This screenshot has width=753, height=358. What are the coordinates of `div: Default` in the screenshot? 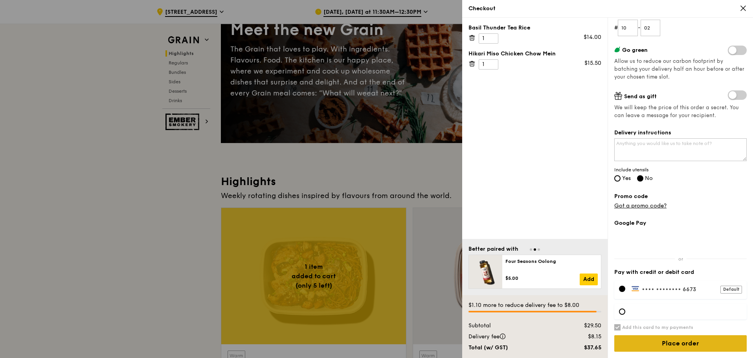 It's located at (731, 290).